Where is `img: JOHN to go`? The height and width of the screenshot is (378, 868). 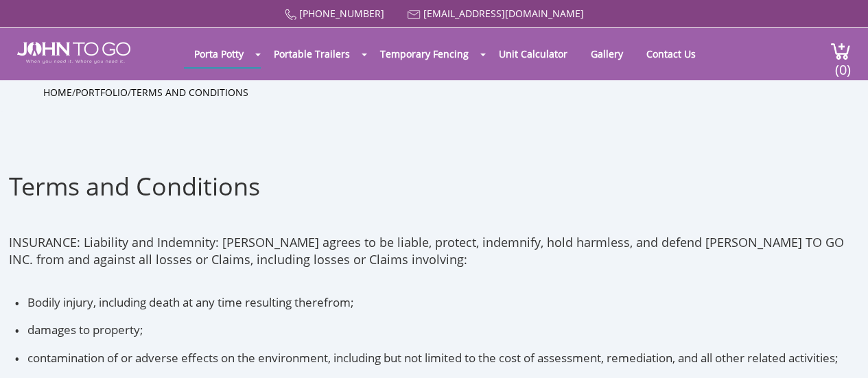 img: JOHN to go is located at coordinates (73, 53).